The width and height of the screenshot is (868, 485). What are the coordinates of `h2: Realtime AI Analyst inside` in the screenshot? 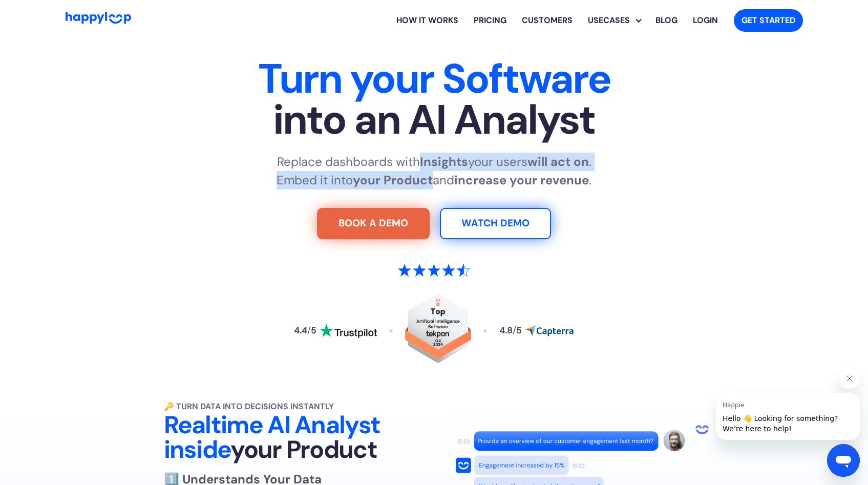 It's located at (294, 438).